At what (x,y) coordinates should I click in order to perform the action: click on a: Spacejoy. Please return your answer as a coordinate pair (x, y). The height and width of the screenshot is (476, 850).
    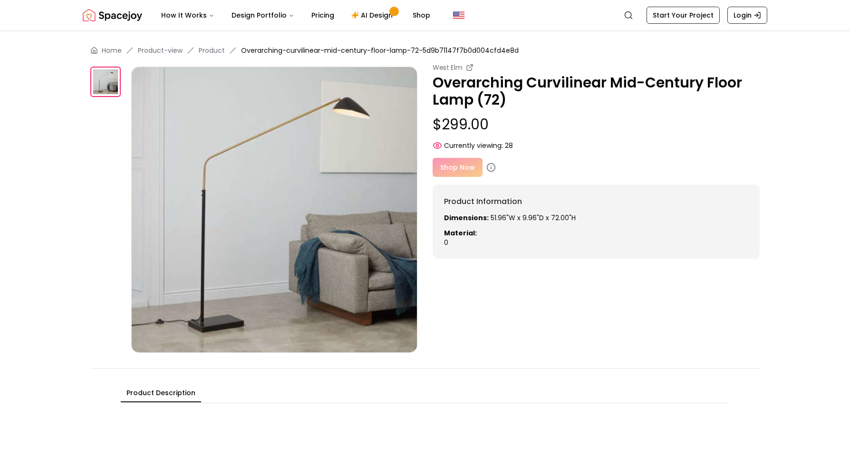
    Looking at the image, I should click on (112, 15).